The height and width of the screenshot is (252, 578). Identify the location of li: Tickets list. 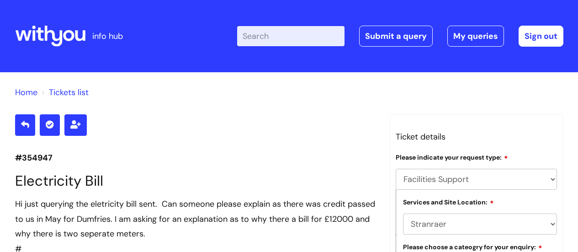
(64, 92).